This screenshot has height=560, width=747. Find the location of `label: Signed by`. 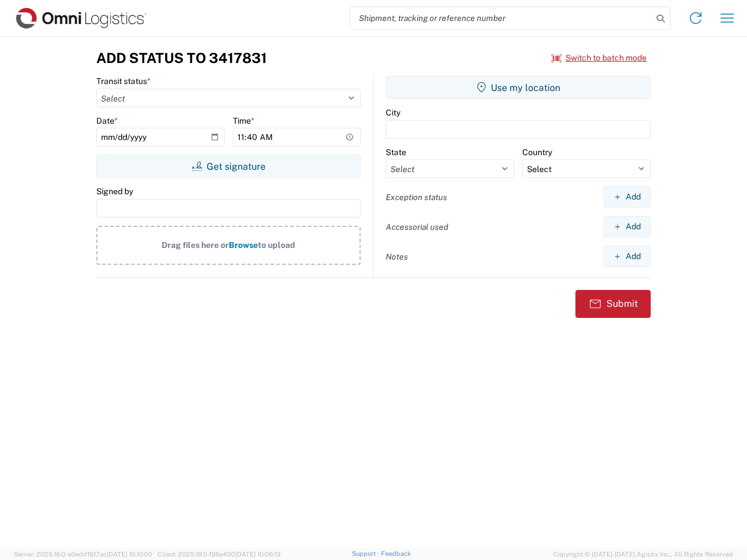

label: Signed by is located at coordinates (114, 192).